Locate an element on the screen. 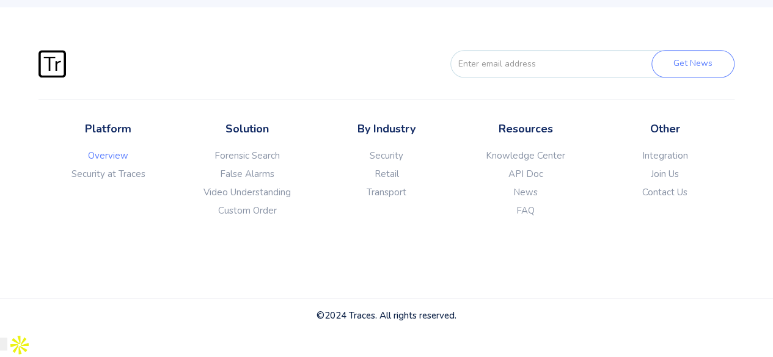 Image resolution: width=773 pixels, height=357 pixels. p: Solution is located at coordinates (247, 129).